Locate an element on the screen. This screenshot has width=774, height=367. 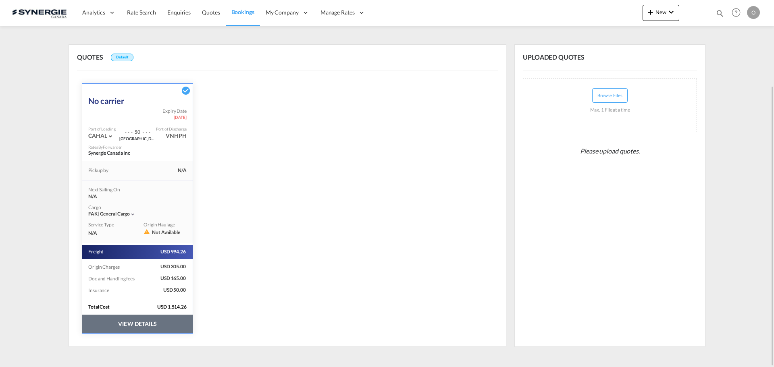
div: Next Sailing On is located at coordinates (110, 190).